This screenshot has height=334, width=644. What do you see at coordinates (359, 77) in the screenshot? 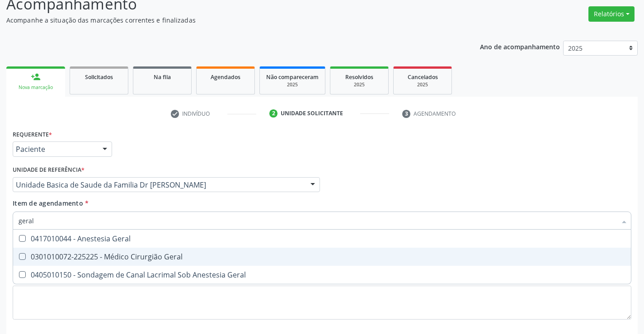
I see `span: Resolvidos` at bounding box center [359, 77].